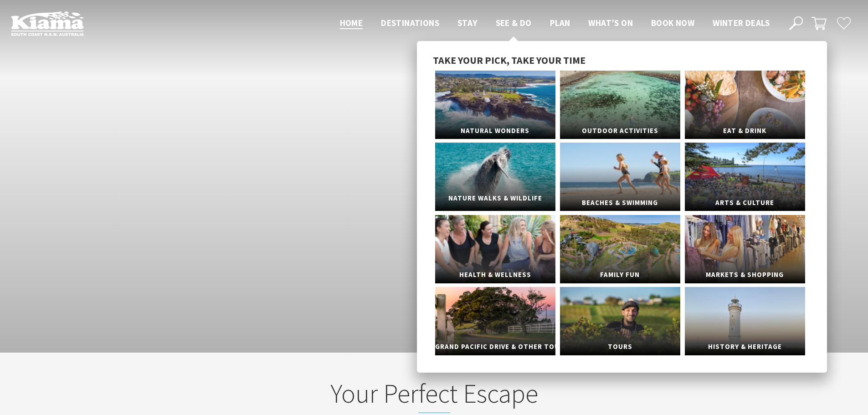 This screenshot has height=415, width=868. I want to click on span: Tours, so click(620, 346).